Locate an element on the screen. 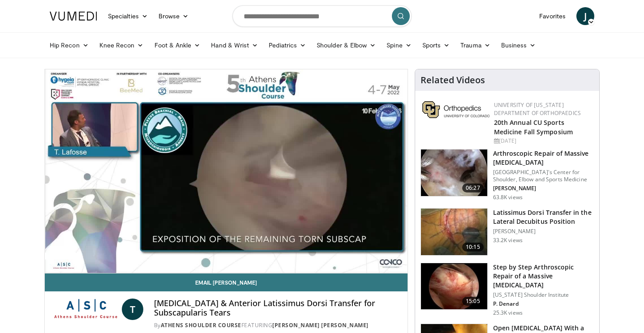  a: Hip Recon is located at coordinates (69, 45).